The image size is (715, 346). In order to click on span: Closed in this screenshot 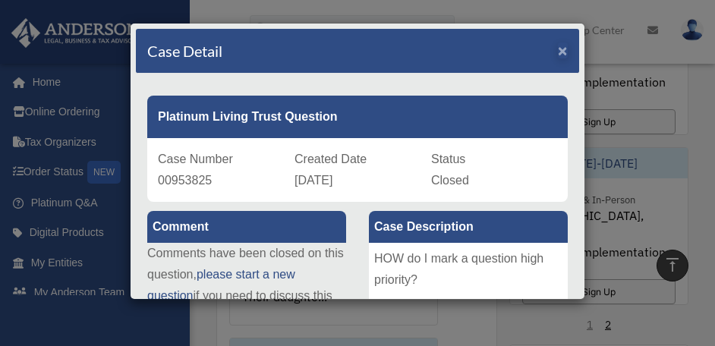, I will do `click(450, 180)`.